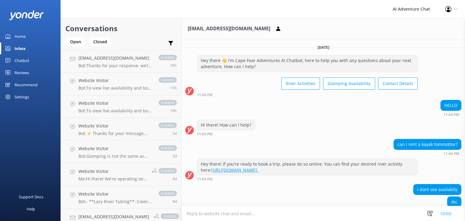 Image resolution: width=465 pixels, height=221 pixels. I want to click on div: Home, so click(20, 36).